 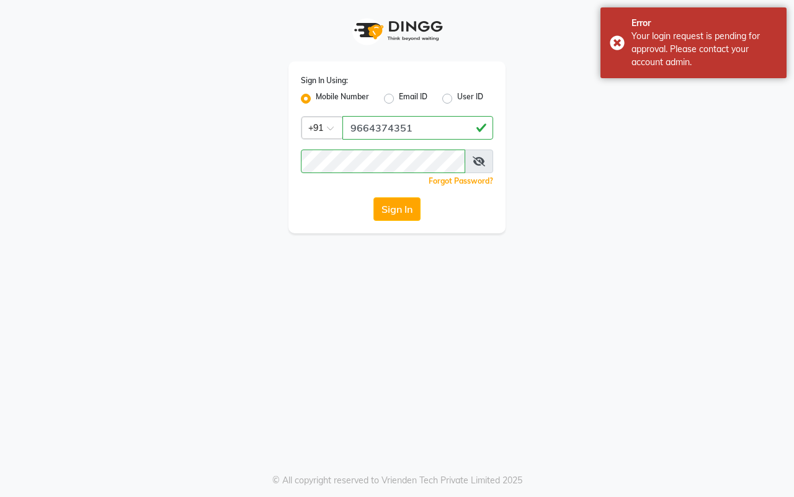 What do you see at coordinates (470, 99) in the screenshot?
I see `label: User ID` at bounding box center [470, 99].